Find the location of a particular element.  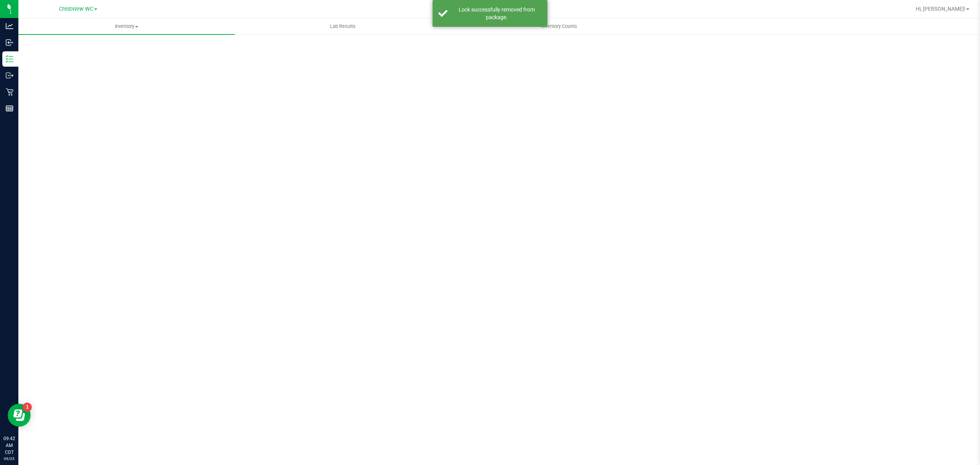

inline-svg: Retail is located at coordinates (9, 92).